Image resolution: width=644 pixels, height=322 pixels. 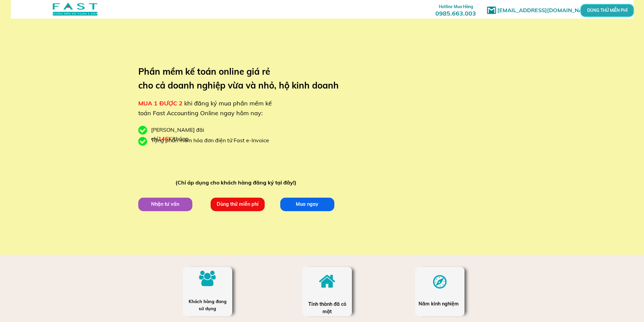 I want to click on p: Mua ngay, so click(x=307, y=205).